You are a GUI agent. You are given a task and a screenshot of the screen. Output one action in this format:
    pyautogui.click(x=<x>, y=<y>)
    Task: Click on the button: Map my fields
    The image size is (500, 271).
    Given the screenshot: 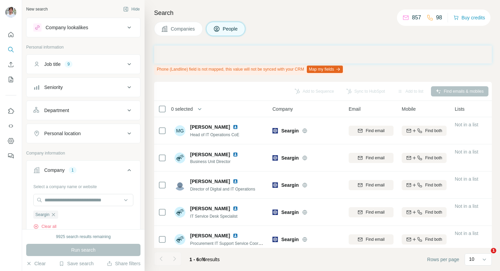 What is the action you would take?
    pyautogui.click(x=325, y=69)
    